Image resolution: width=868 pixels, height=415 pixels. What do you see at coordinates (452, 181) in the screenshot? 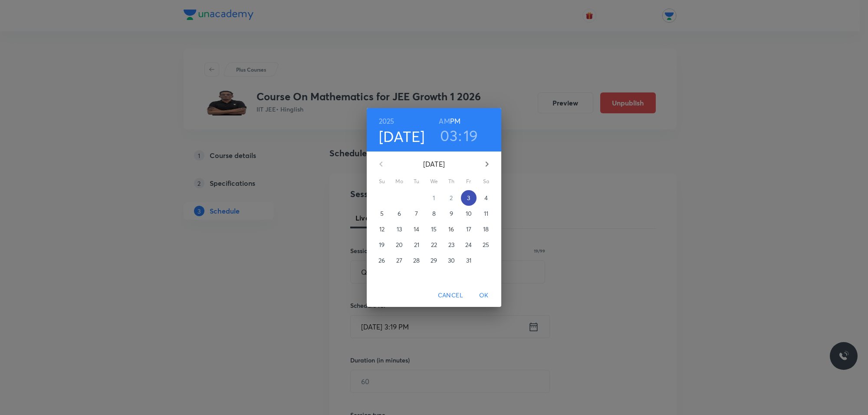
I see `span: Th` at bounding box center [452, 181].